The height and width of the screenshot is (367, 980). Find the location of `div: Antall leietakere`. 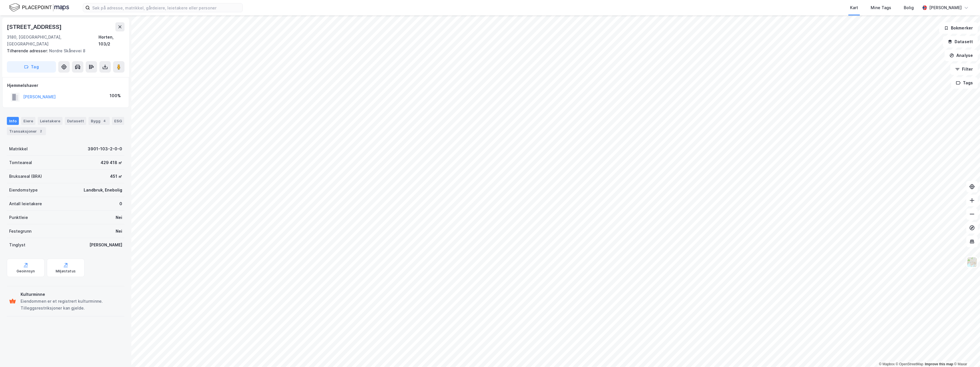

div: Antall leietakere is located at coordinates (25, 203).